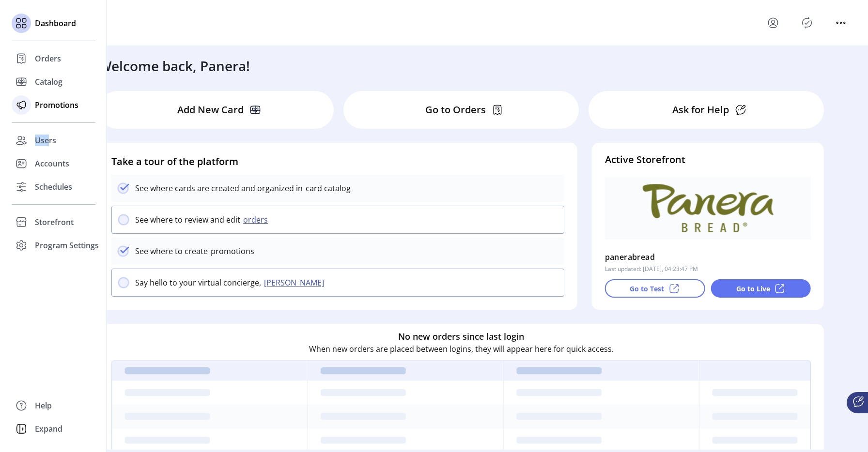 This screenshot has width=868, height=452. What do you see at coordinates (646, 288) in the screenshot?
I see `p: Go to Test` at bounding box center [646, 288].